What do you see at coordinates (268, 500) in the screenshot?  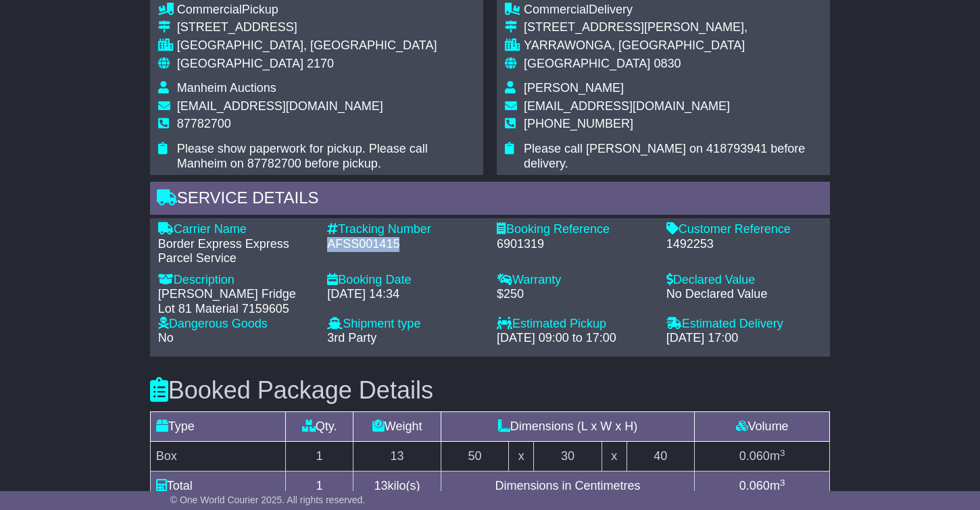 I see `span: © One World Courier 2025. All rights reserved.` at bounding box center [268, 500].